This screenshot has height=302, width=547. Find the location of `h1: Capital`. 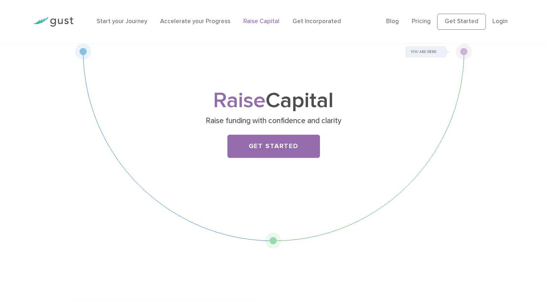

h1: Capital is located at coordinates (274, 101).